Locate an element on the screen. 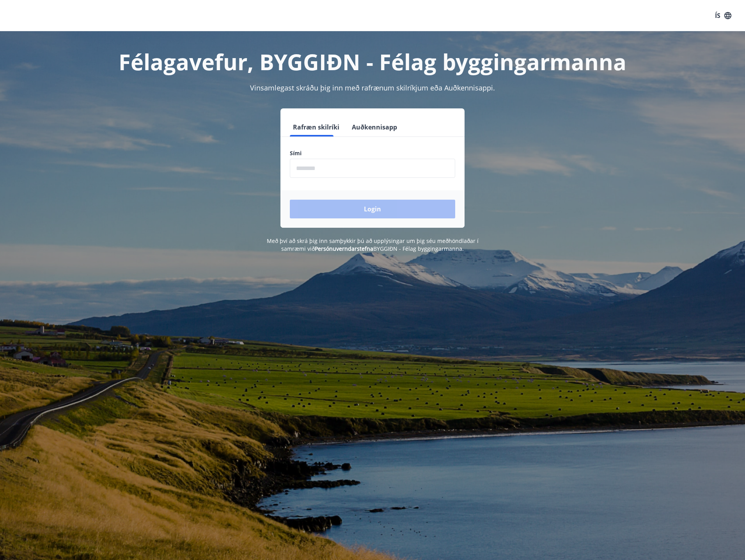 The height and width of the screenshot is (560, 745). button: ÍS is located at coordinates (723, 15).